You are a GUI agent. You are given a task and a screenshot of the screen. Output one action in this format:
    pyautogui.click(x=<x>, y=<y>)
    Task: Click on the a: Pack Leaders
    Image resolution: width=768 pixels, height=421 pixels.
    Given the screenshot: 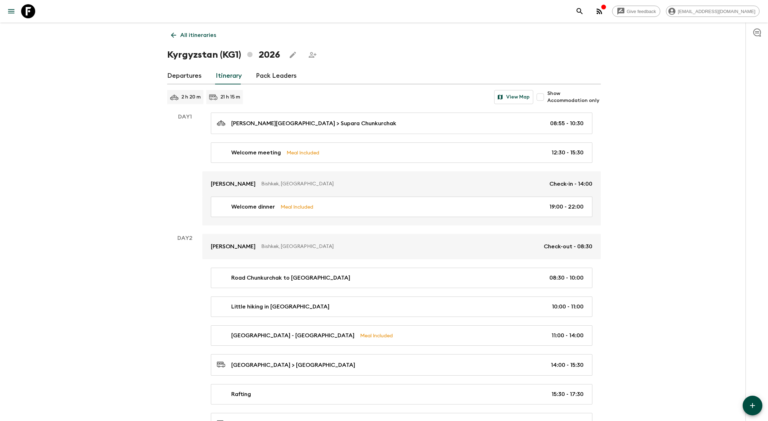 What is the action you would take?
    pyautogui.click(x=276, y=76)
    